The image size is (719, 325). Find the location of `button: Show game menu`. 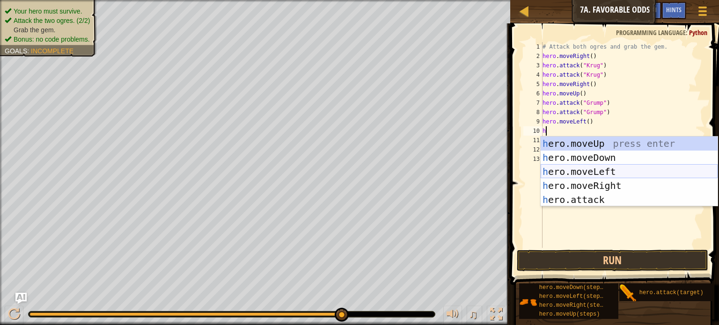

button: Show game menu is located at coordinates (703, 13).